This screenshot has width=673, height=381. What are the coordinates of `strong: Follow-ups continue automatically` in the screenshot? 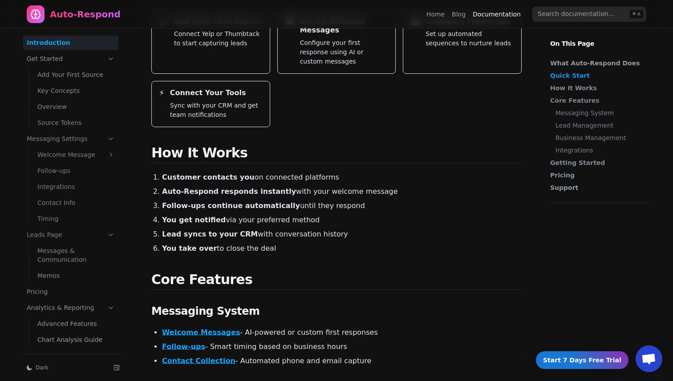 It's located at (231, 206).